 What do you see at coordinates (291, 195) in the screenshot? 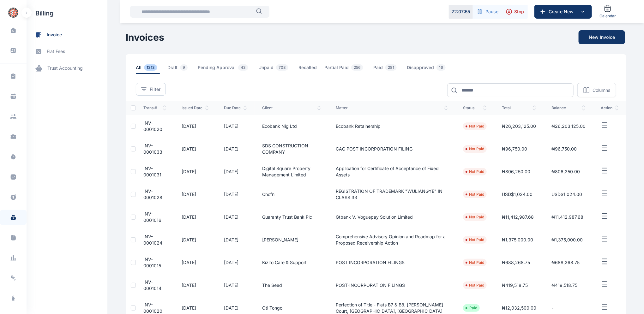
I see `td: Chofn` at bounding box center [291, 195].